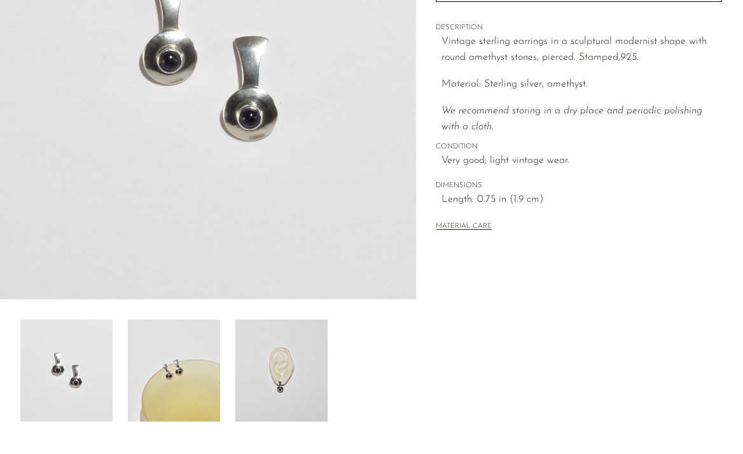 This screenshot has height=454, width=743. Describe the element at coordinates (572, 119) in the screenshot. I see `em: We recommend storing in a dry place and periodic polishing with a cloth.` at that location.